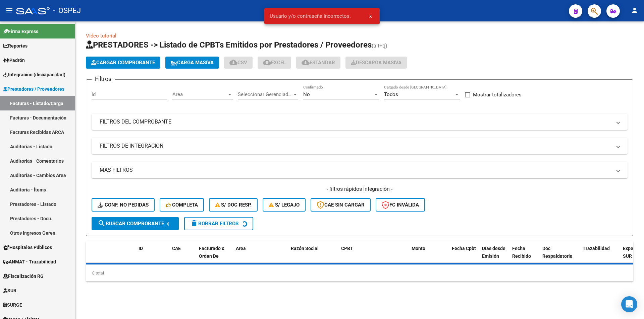  What do you see at coordinates (123, 63) in the screenshot?
I see `span: Cargar Comprobante` at bounding box center [123, 63].